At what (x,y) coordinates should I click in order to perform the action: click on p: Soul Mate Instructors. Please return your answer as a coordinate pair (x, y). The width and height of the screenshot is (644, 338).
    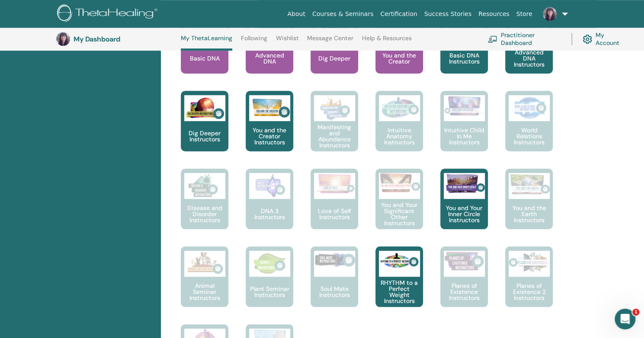
    Looking at the image, I should click on (334, 292).